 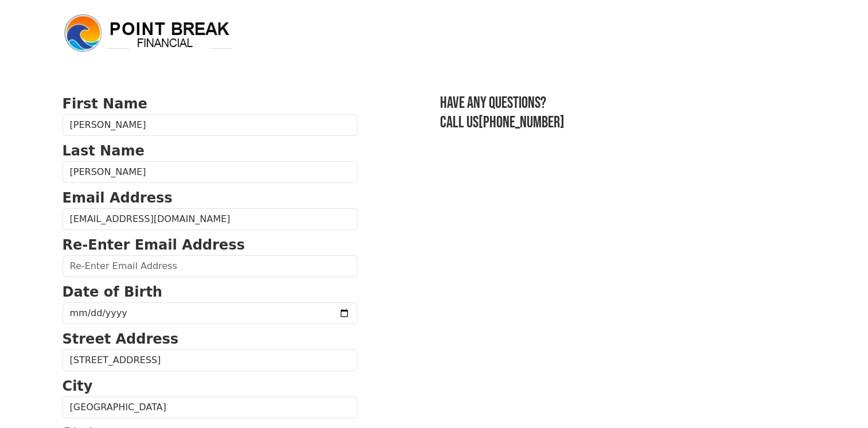 What do you see at coordinates (623, 103) in the screenshot?
I see `h3: Have any questions?` at bounding box center [623, 103].